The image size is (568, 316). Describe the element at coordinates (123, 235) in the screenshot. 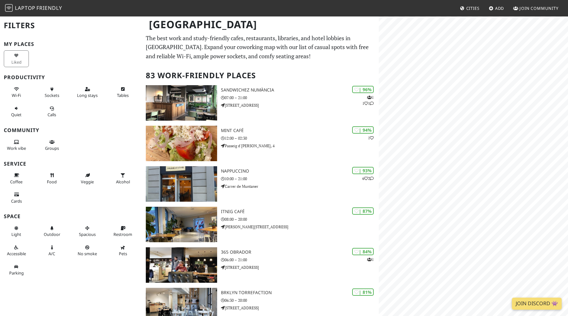

I see `span: Restroom` at that location.